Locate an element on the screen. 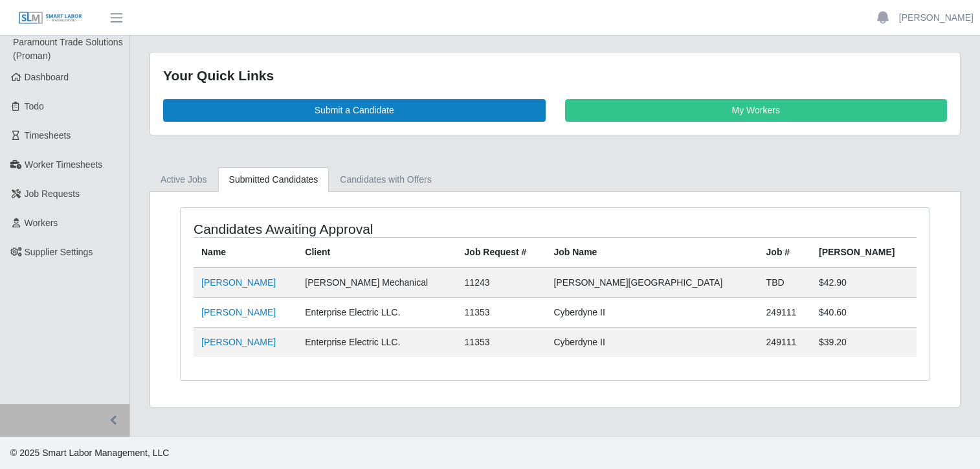 This screenshot has width=980, height=469. a: Candidates with Offers is located at coordinates (385, 180).